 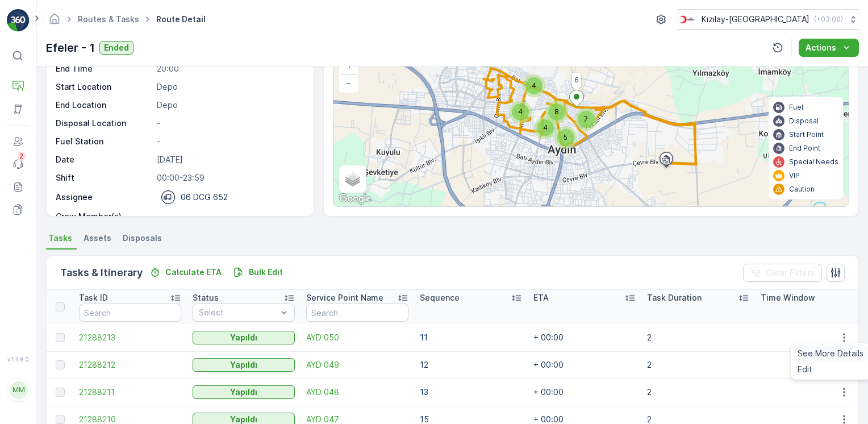 What do you see at coordinates (181, 19) in the screenshot?
I see `span: Route Detail` at bounding box center [181, 19].